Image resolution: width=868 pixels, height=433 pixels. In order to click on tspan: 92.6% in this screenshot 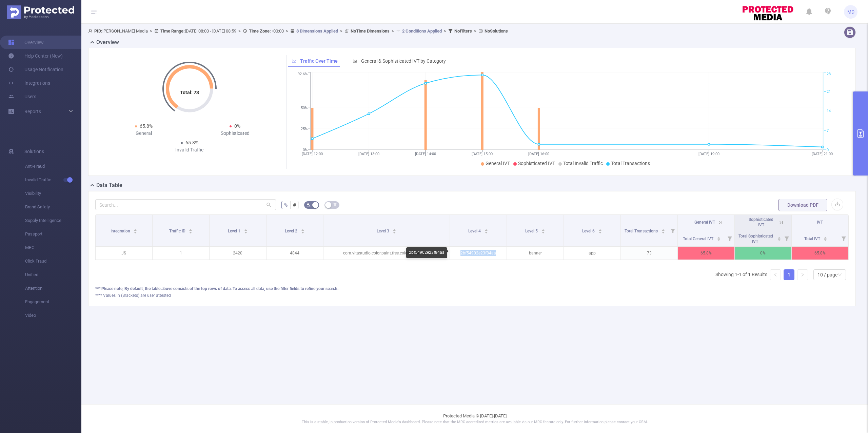, I will do `click(303, 74)`.